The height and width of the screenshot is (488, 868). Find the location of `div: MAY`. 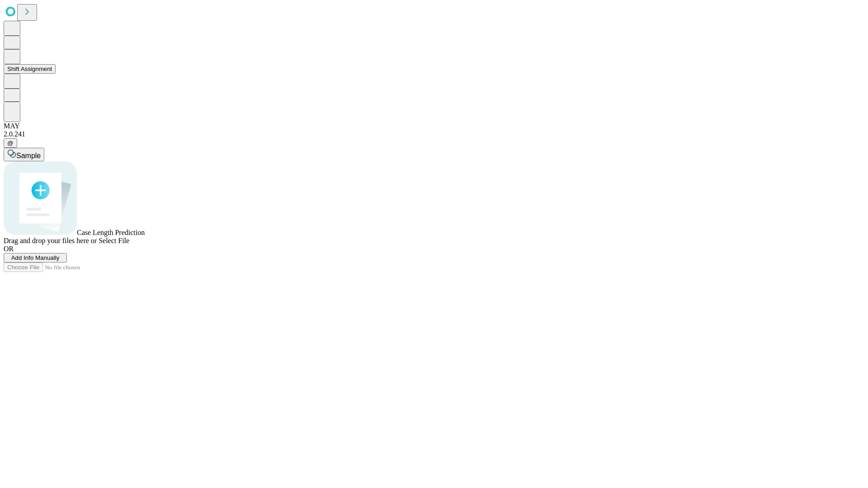

div: MAY is located at coordinates (434, 126).